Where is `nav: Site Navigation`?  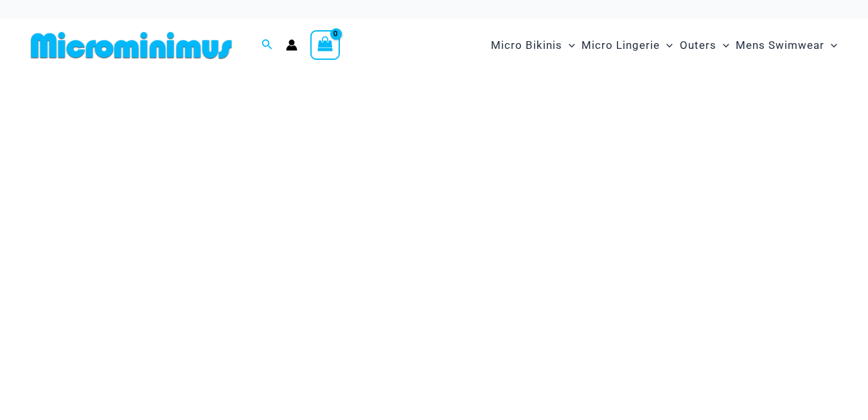 nav: Site Navigation is located at coordinates (664, 45).